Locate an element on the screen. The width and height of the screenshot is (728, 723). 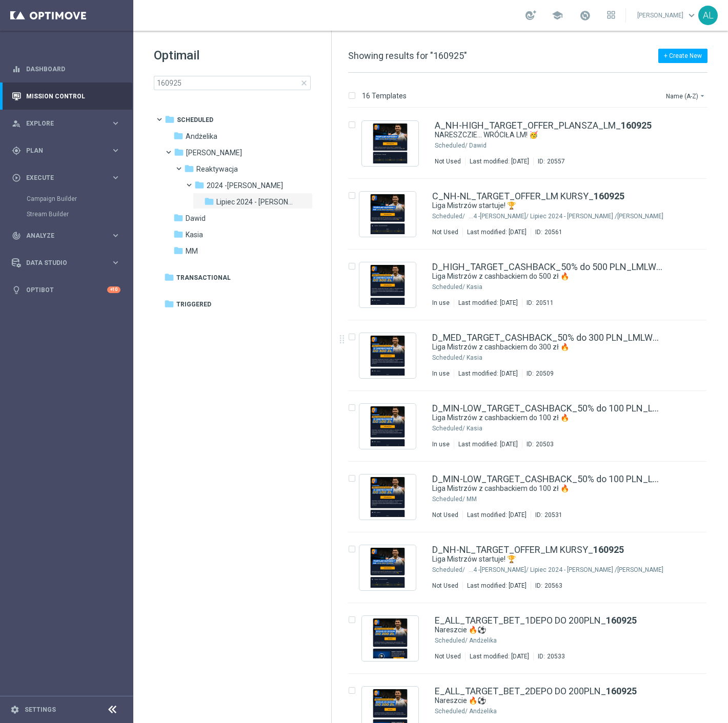
div: NARESZCZIE... WRÓCIŁA LM! 🥳 is located at coordinates (549, 135).